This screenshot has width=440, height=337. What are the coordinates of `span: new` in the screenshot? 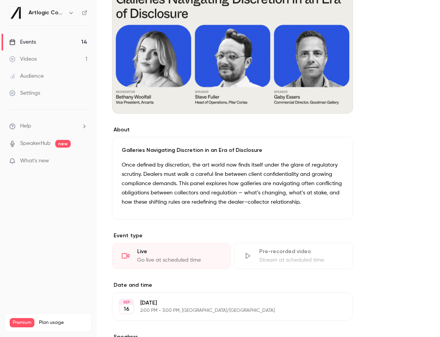 It's located at (63, 144).